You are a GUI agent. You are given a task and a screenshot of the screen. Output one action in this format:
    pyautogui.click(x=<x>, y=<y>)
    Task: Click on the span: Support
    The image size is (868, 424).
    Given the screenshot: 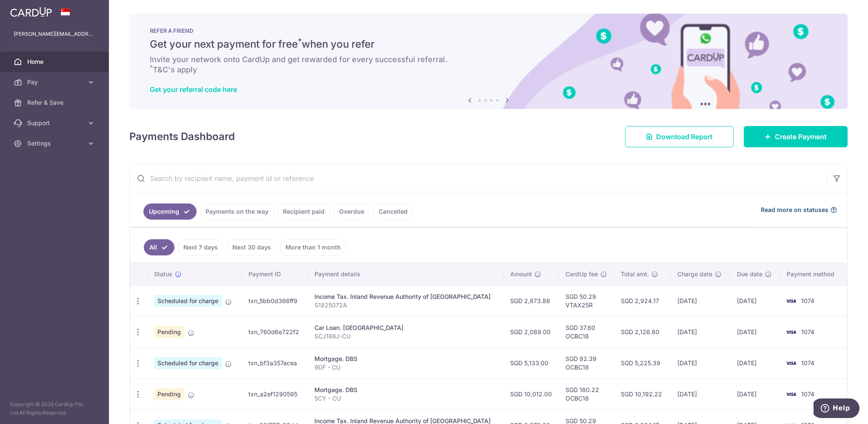 What is the action you would take?
    pyautogui.click(x=56, y=123)
    